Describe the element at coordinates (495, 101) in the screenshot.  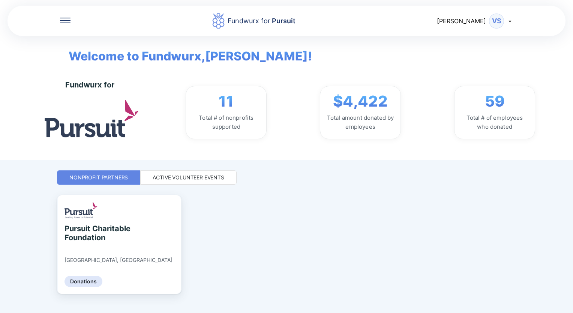
I see `span: 59` at that location.